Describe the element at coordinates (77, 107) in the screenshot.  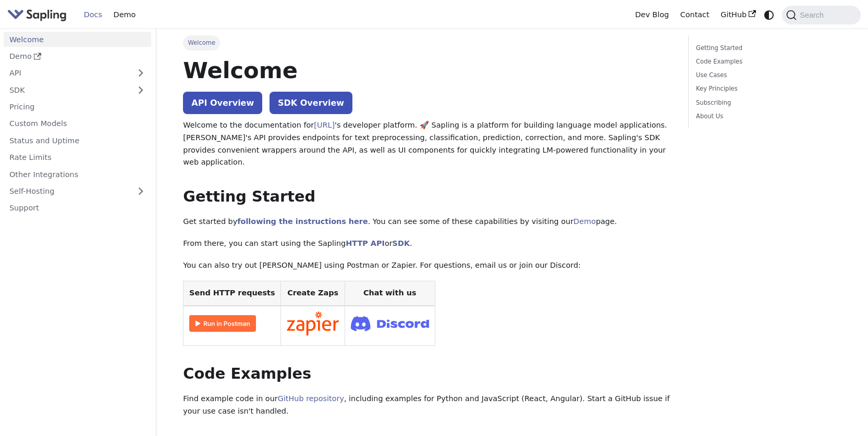
I see `a: Pricing` at that location.